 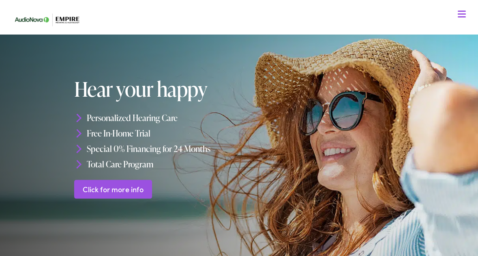 I want to click on a: What We Offer, so click(x=242, y=45).